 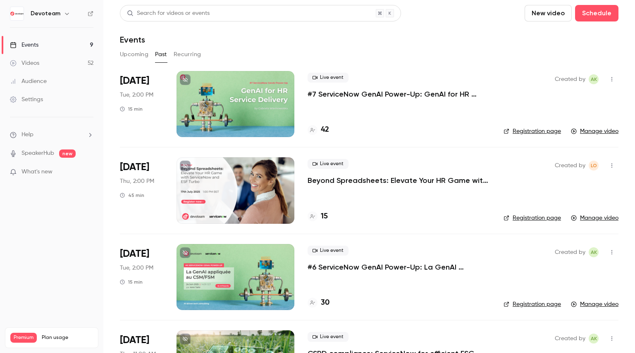 What do you see at coordinates (141, 277) in the screenshot?
I see `div: Jun 24 Tue, 2:00 PM (Europe/Prague)` at bounding box center [141, 277].